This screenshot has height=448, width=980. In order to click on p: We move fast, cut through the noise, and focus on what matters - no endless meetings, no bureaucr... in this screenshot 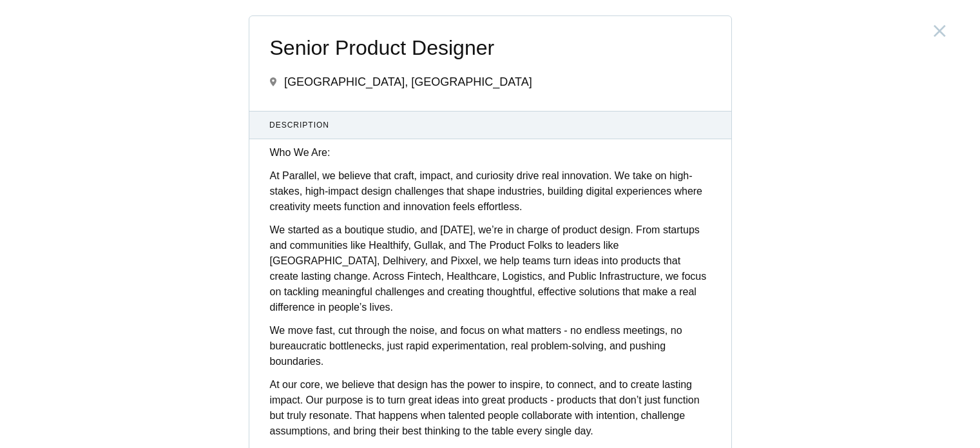, I will do `click(490, 346)`.